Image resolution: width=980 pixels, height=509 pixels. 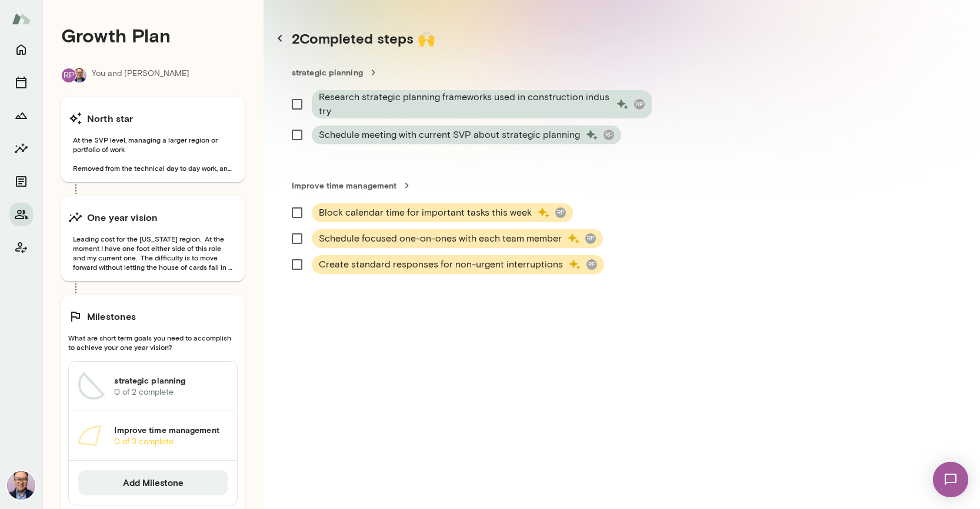 I want to click on h6: Milestones, so click(x=111, y=316).